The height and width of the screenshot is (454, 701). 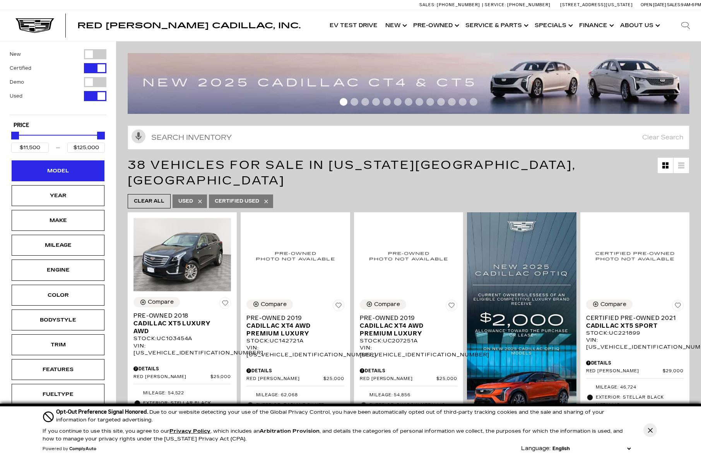 What do you see at coordinates (58, 220) in the screenshot?
I see `div: MakeMake` at bounding box center [58, 220].